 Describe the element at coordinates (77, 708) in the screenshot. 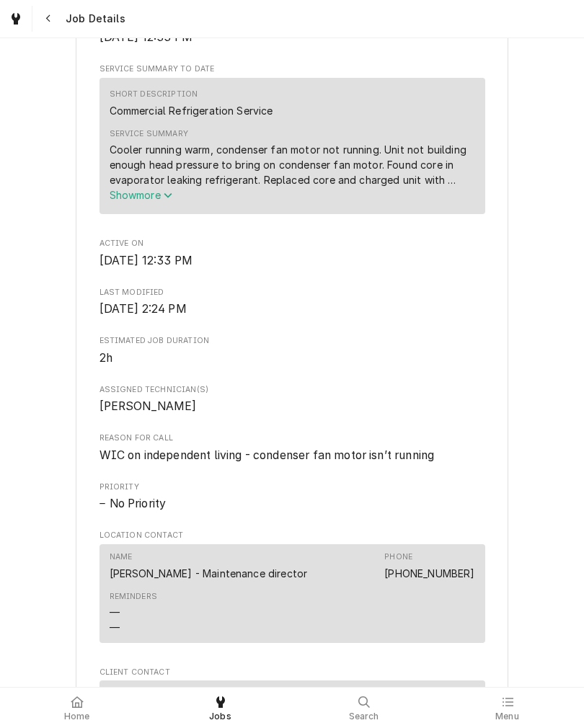

I see `a: Home` at that location.